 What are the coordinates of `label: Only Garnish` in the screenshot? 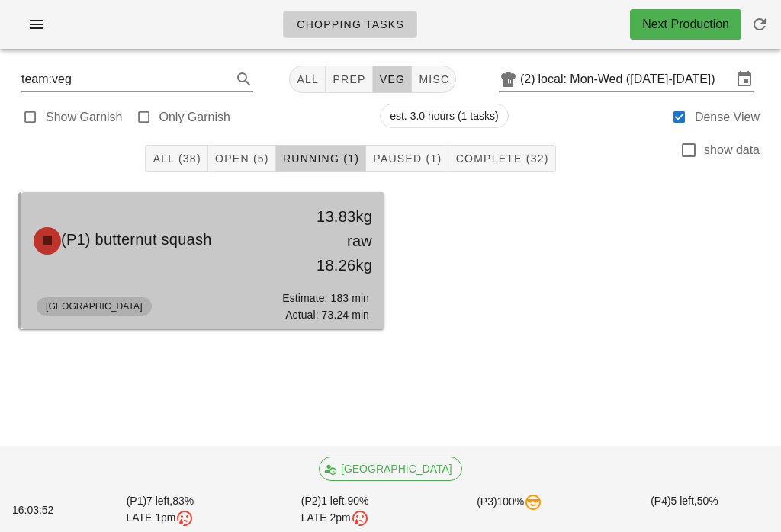 It's located at (195, 117).